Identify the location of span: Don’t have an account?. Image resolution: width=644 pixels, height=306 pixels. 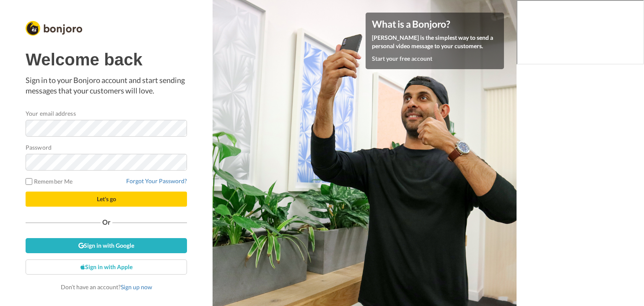
(107, 287).